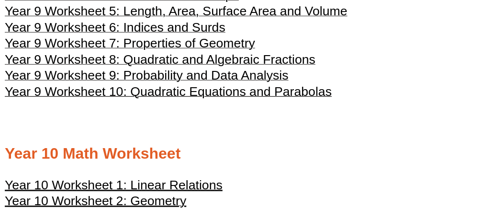 This screenshot has width=482, height=220. Describe the element at coordinates (113, 185) in the screenshot. I see `u: Year 10 Worksheet 1: Linear Relations` at that location.